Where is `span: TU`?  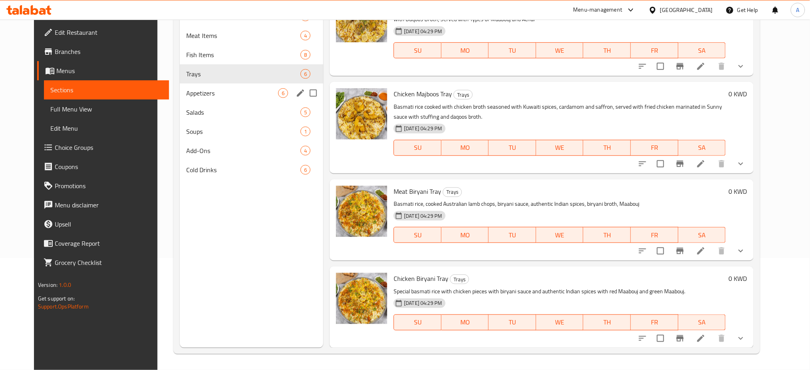 span: TU is located at coordinates (512, 235).